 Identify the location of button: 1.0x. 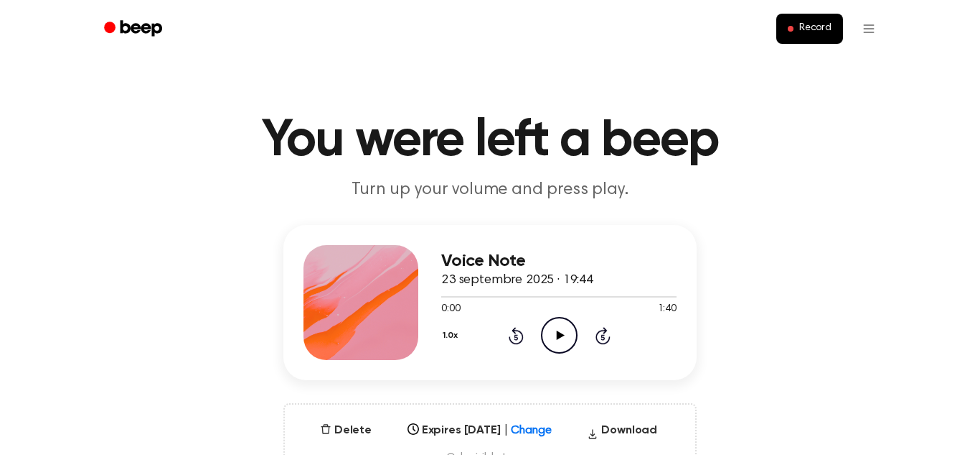
(452, 336).